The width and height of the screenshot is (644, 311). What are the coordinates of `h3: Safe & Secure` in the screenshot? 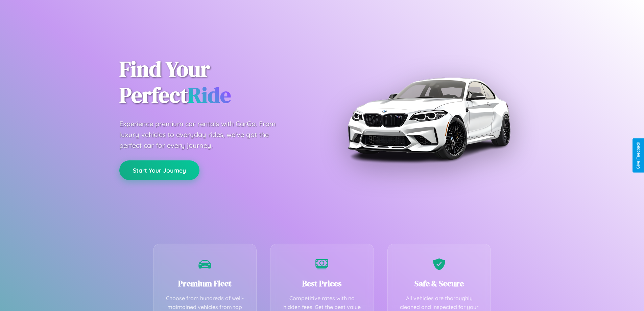 It's located at (439, 283).